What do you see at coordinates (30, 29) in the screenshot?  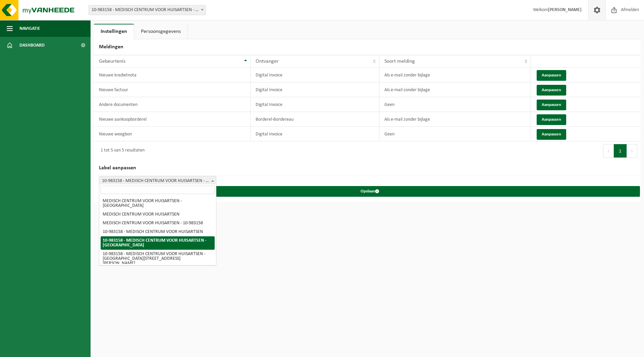 I see `span: Navigatie` at bounding box center [30, 29].